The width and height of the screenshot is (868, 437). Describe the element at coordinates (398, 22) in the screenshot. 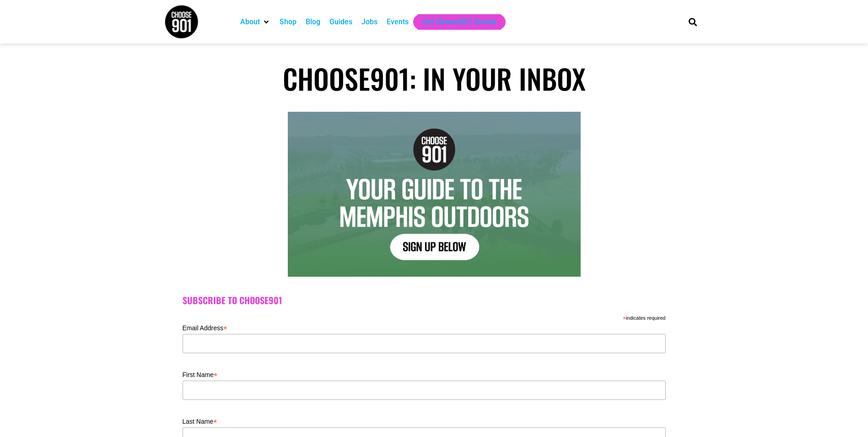

I see `a: Events` at that location.